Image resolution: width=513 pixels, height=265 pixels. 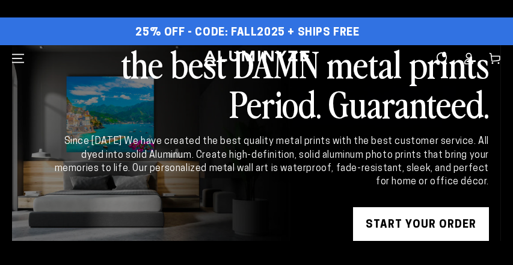 What do you see at coordinates (18, 58) in the screenshot?
I see `summary: Menu` at bounding box center [18, 58].